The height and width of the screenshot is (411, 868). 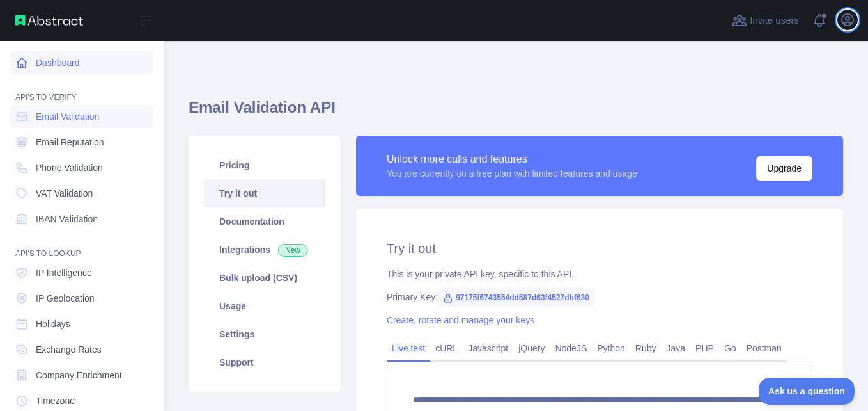 What do you see at coordinates (81, 218) in the screenshot?
I see `a: IBAN Validation` at bounding box center [81, 218].